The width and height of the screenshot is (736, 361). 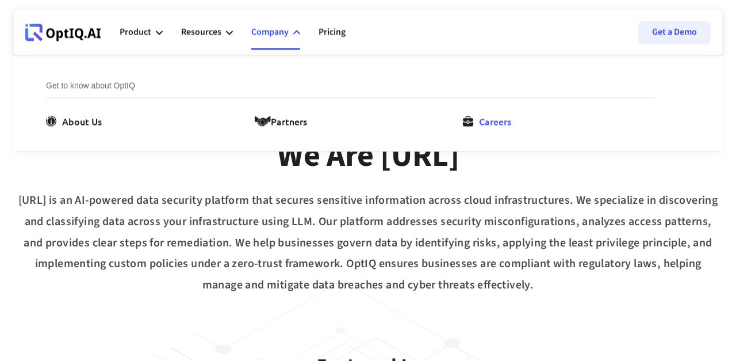 I want to click on nav: Company, so click(x=368, y=103).